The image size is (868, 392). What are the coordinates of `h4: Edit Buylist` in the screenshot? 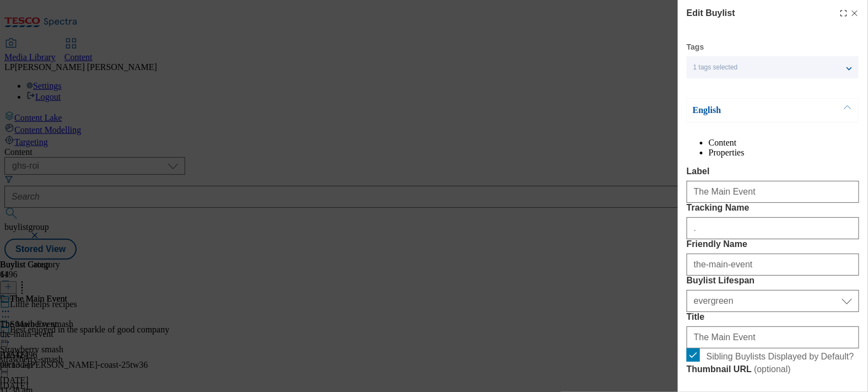 It's located at (711, 13).